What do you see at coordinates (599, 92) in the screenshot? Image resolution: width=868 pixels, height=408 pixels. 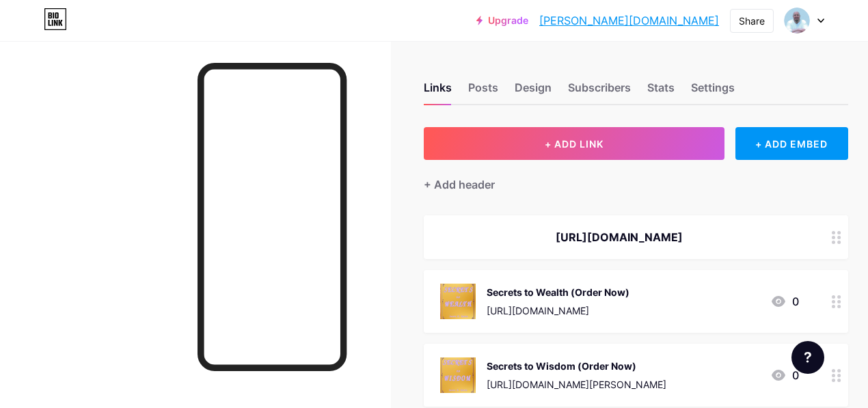 I see `div: Subscribers` at bounding box center [599, 92].